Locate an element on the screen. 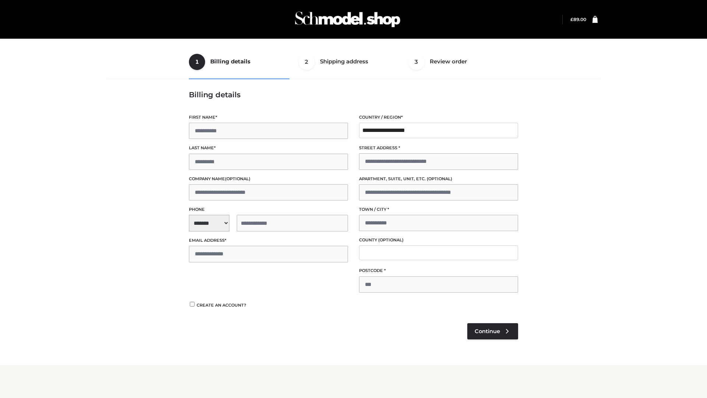  label: Street address is located at coordinates (439, 148).